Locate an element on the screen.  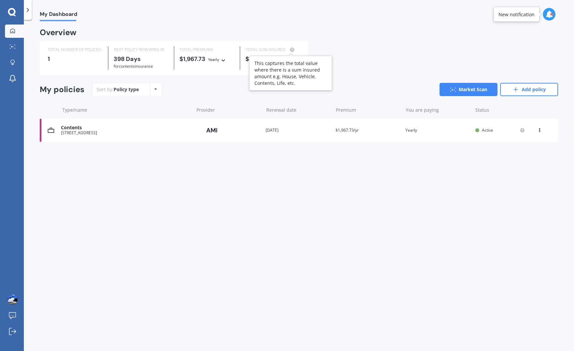
div: TOTAL SUM INSURED is located at coordinates (273, 50).